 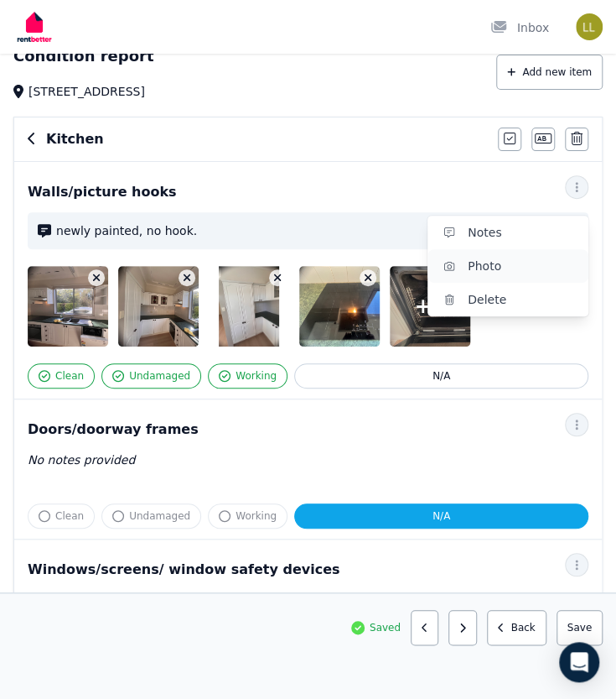 I want to click on span: No notes provided, so click(x=82, y=460).